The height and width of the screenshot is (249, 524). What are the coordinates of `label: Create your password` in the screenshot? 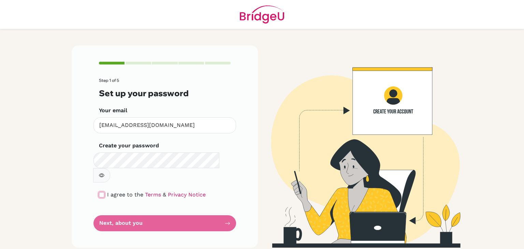 It's located at (129, 146).